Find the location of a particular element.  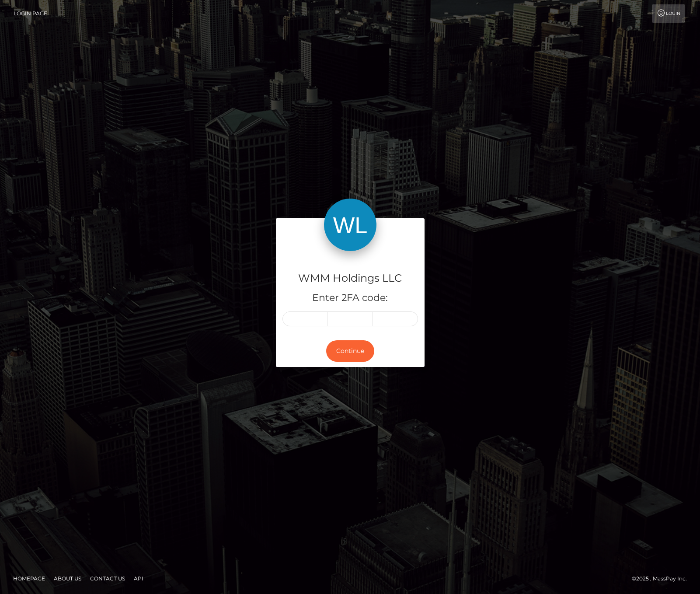

a: Login Page is located at coordinates (30, 14).